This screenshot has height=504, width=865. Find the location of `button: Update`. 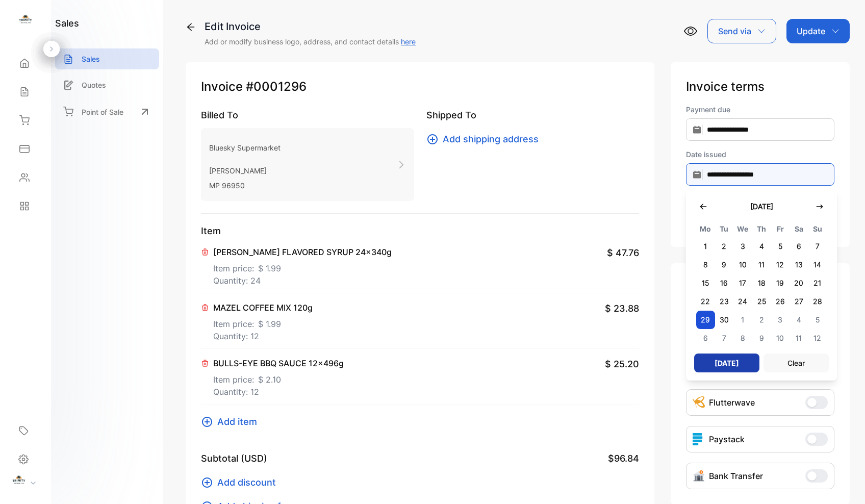

button: Update is located at coordinates (818, 31).